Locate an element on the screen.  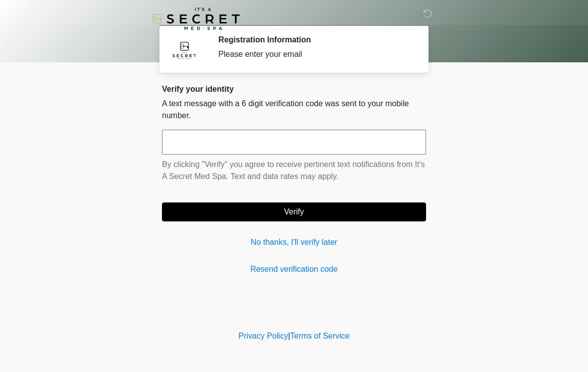
p: By clicking "Verify" you agree to receive pertinent text notifications from It's A Secret Med Spa... is located at coordinates (294, 171).